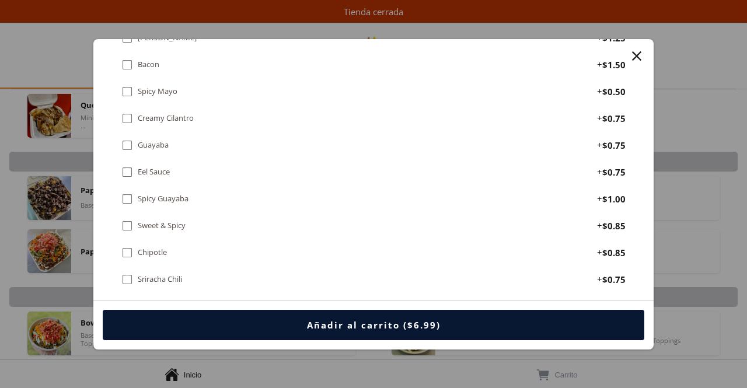 This screenshot has width=747, height=388. What do you see at coordinates (373, 325) in the screenshot?
I see `button: Añadir al carrito ($6.99)` at bounding box center [373, 325].